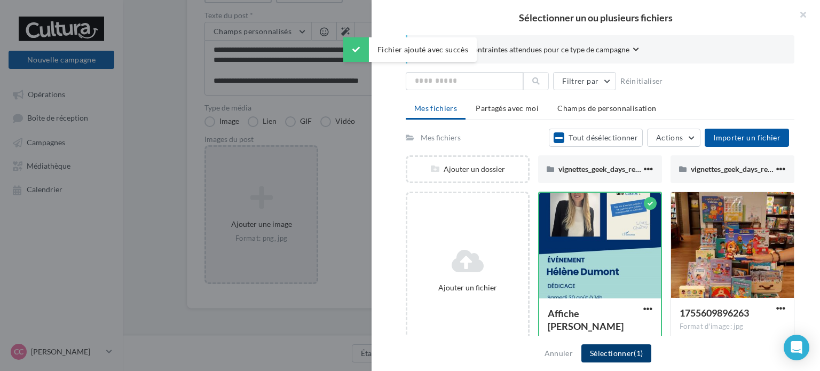  I want to click on button: Sélectionner(1), so click(616, 353).